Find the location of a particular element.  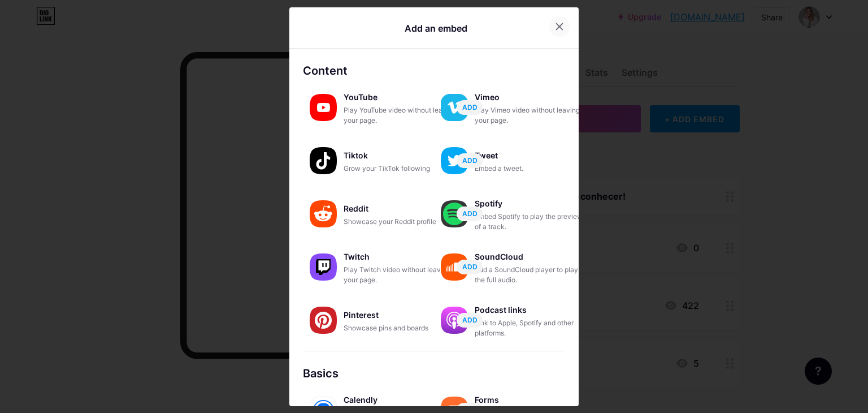

div: Forms is located at coordinates (531, 399).